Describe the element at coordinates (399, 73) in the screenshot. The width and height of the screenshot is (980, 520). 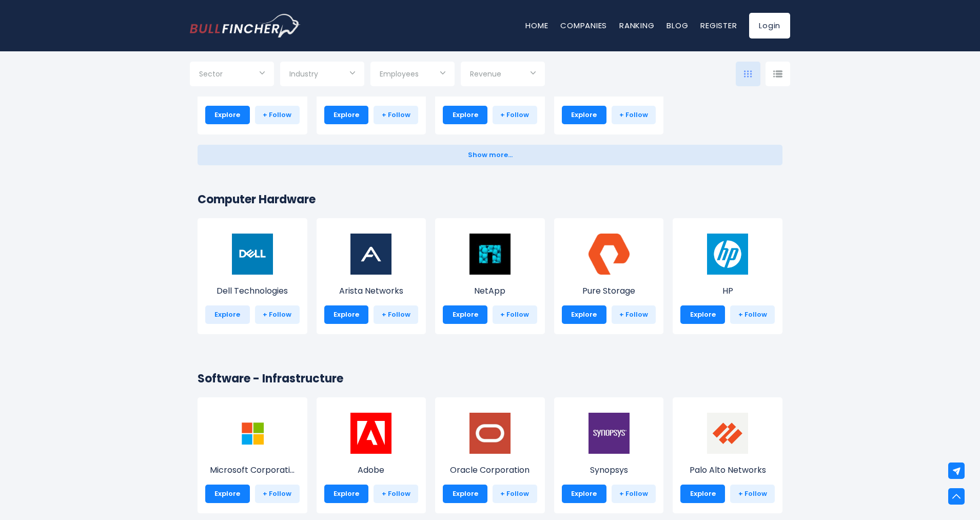
I see `span: Employees` at that location.